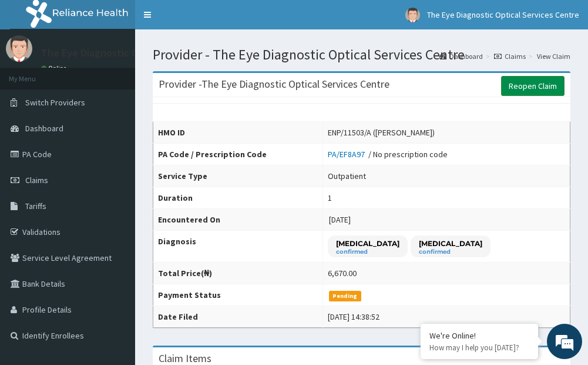 This screenshot has height=365, width=588. I want to click on a: Reopen Claim, so click(533, 86).